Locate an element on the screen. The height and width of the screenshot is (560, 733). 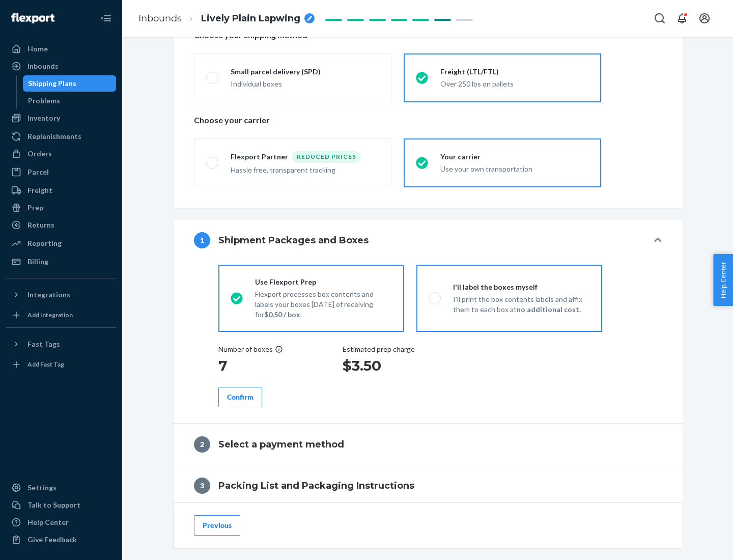
div: Help Center is located at coordinates (48, 523).